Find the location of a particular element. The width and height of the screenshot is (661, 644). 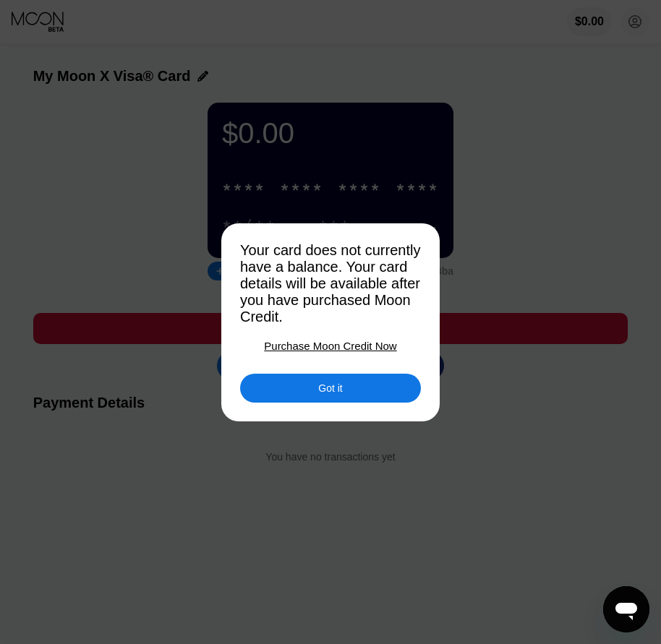

div: Your card does not currently have a balance. Your card details will be available after you have p... is located at coordinates (330, 283).